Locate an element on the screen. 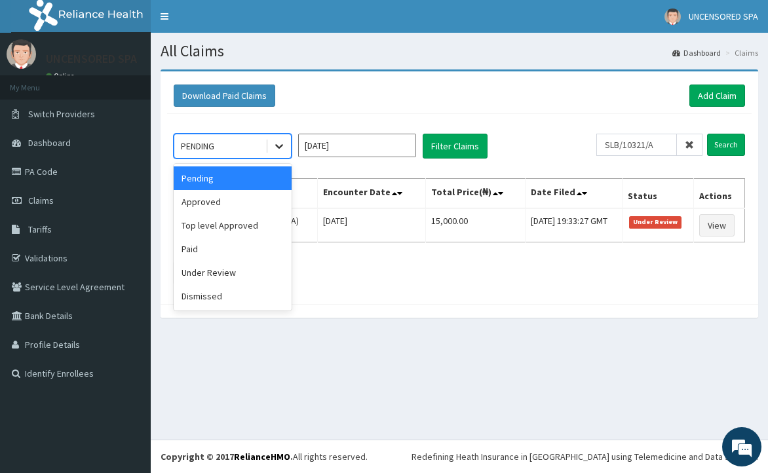  p: UNCENSORED SPA is located at coordinates (91, 59).